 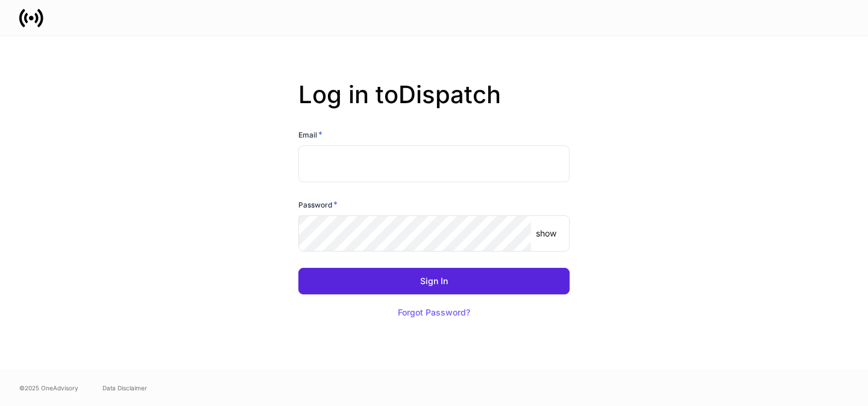 I want to click on h6: Email, so click(x=310, y=135).